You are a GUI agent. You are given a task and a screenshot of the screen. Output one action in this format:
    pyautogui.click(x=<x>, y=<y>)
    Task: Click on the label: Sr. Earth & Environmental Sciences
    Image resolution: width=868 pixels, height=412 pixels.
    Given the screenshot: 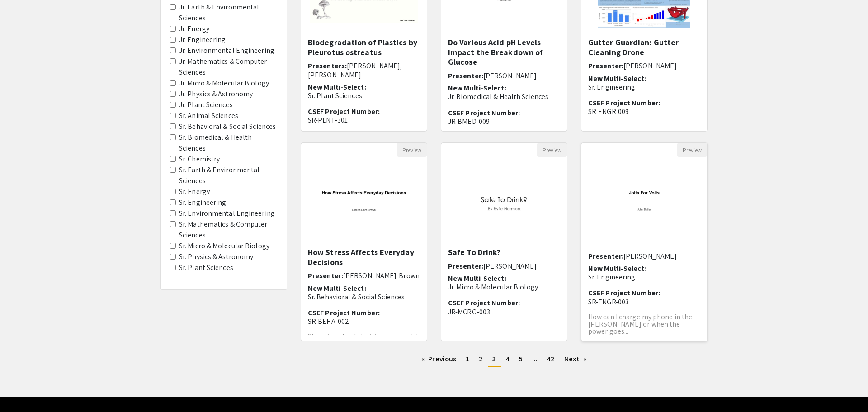 What is the action you would take?
    pyautogui.click(x=228, y=175)
    